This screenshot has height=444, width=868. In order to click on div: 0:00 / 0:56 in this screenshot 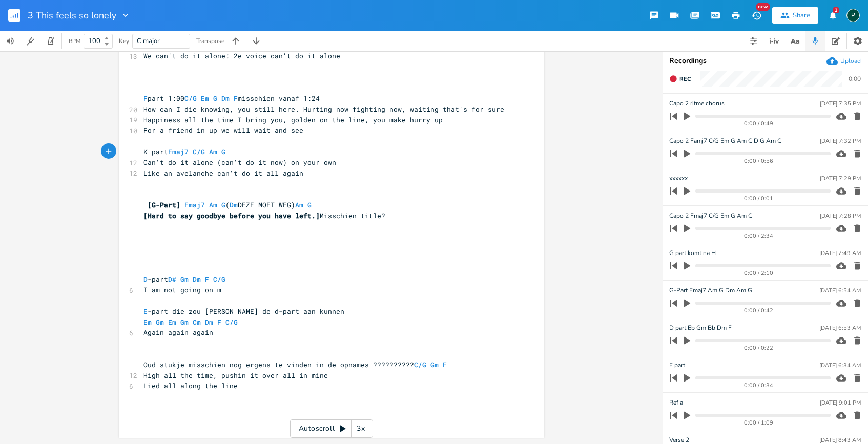, I will do `click(760, 161)`.